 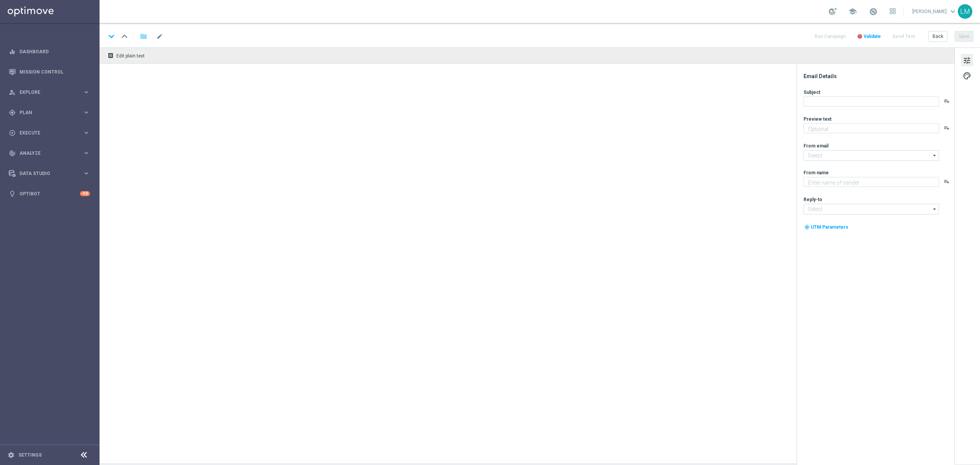 I want to click on button: gps_fixed Plan keyboard_arrow_right, so click(x=49, y=113).